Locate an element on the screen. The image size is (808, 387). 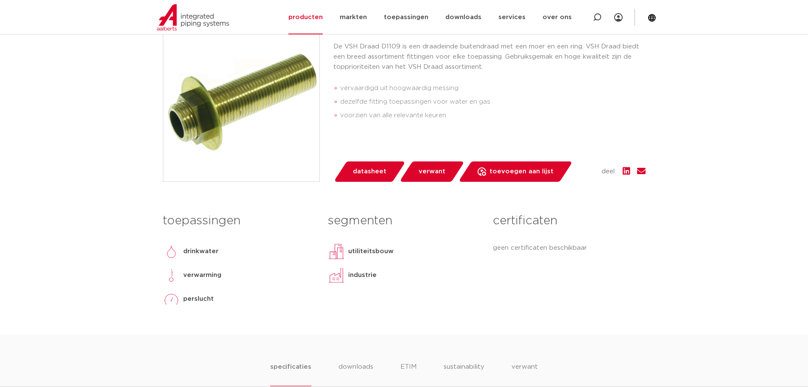
p: geen certificaten beschikbaar is located at coordinates (569, 248).